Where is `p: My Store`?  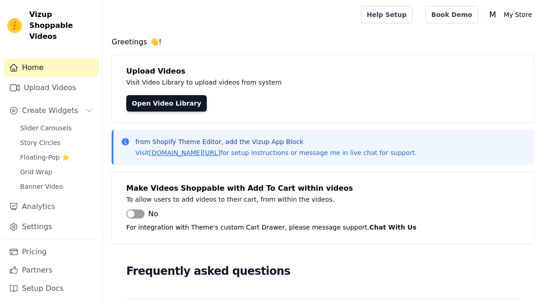 p: My Store is located at coordinates (518, 15).